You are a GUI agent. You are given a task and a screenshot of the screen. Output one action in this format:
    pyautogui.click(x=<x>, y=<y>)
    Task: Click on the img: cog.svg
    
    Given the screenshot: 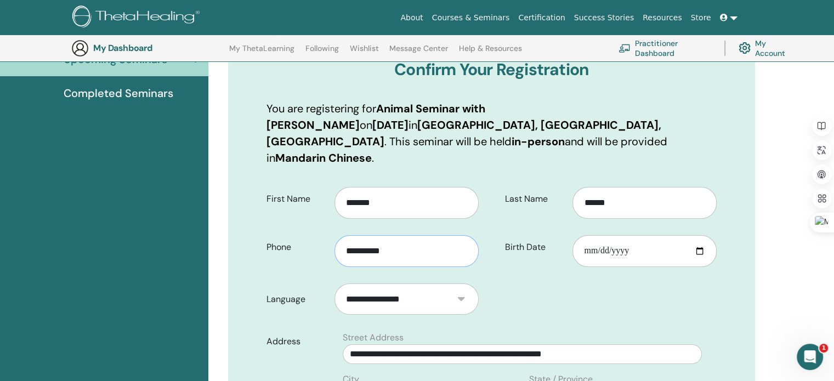 What is the action you would take?
    pyautogui.click(x=745, y=48)
    